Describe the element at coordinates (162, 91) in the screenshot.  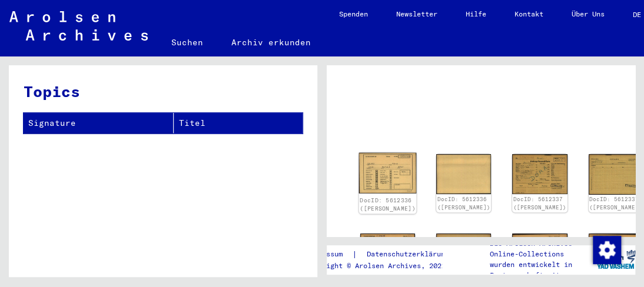
I see `h3: Topics` at that location.